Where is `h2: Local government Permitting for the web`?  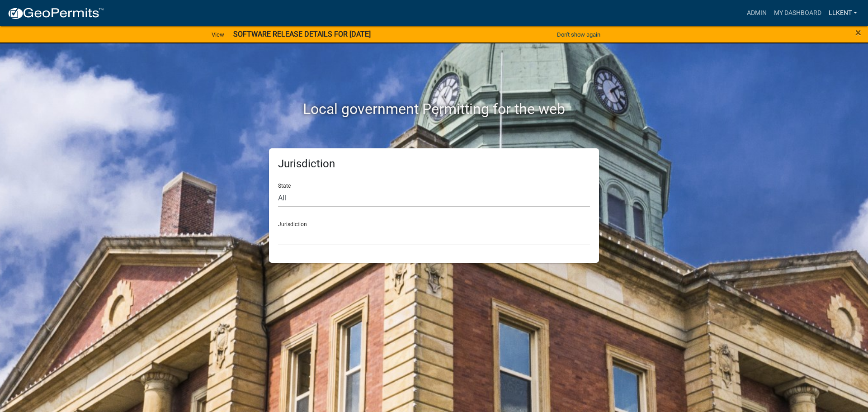 h2: Local government Permitting for the web is located at coordinates (434, 109).